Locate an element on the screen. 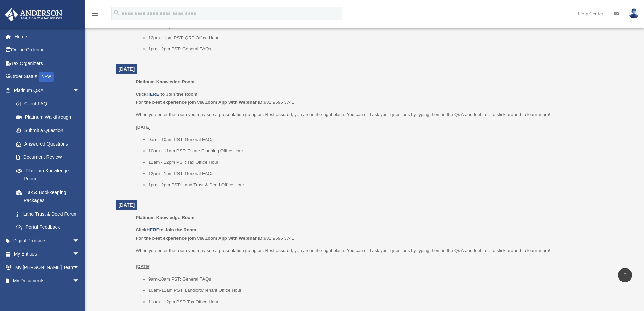 Image resolution: width=644 pixels, height=311 pixels. li: 10am - 11am PST: Estate Planning Office Hour is located at coordinates (378, 151).